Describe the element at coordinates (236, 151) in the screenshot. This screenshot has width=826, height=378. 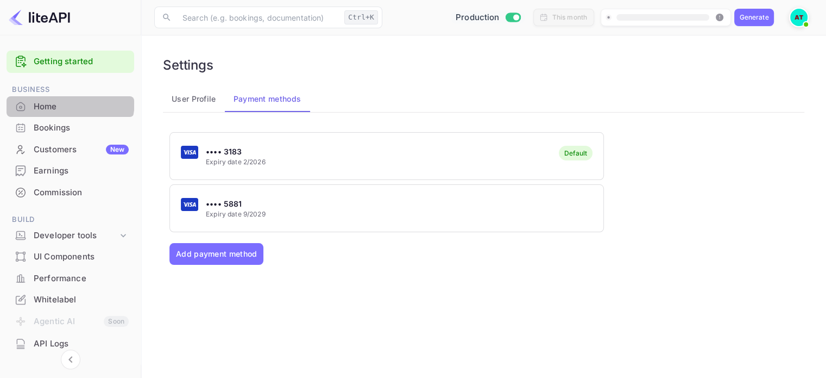
I see `p: •••• 3183` at that location.